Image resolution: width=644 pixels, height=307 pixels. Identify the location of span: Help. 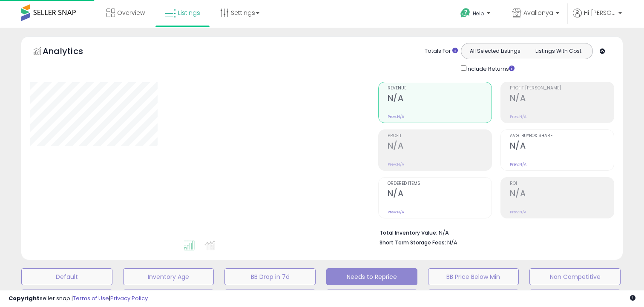
(478, 14).